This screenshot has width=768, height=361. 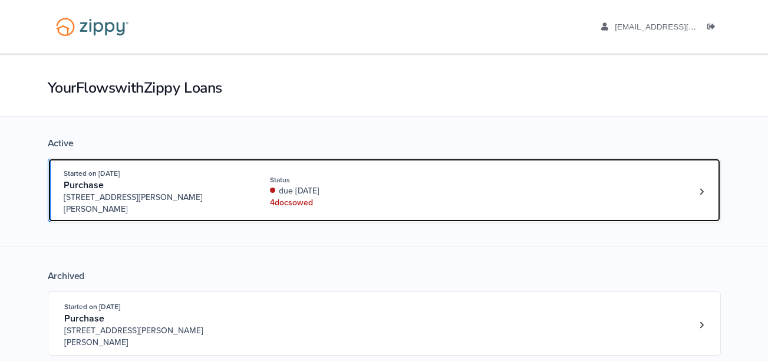 What do you see at coordinates (348, 180) in the screenshot?
I see `div: Status` at bounding box center [348, 180].